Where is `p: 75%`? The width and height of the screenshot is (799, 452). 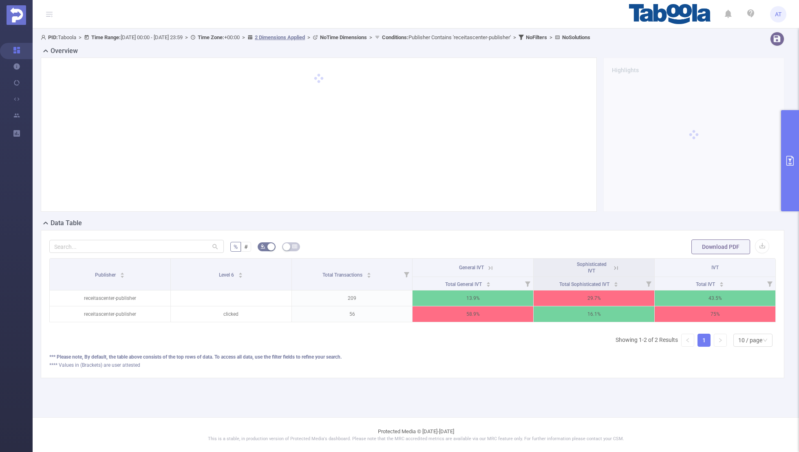
p: 75% is located at coordinates (715, 314).